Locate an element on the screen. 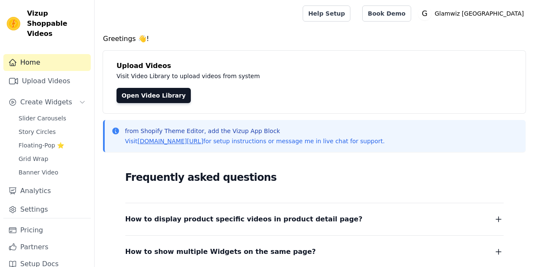 The image size is (534, 267). a: Banner Video is located at coordinates (52, 172).